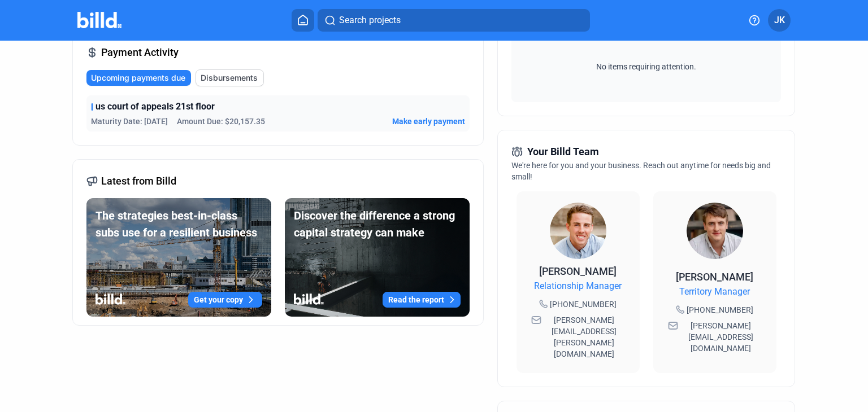 This screenshot has width=868, height=412. Describe the element at coordinates (715, 231) in the screenshot. I see `img: Territory Manager` at that location.